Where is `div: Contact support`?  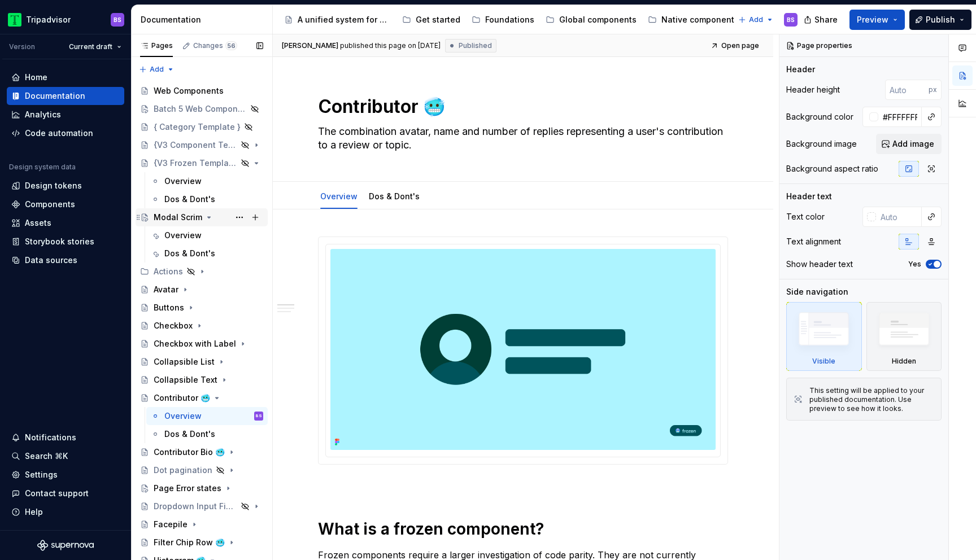 div: Contact support is located at coordinates (56, 493).